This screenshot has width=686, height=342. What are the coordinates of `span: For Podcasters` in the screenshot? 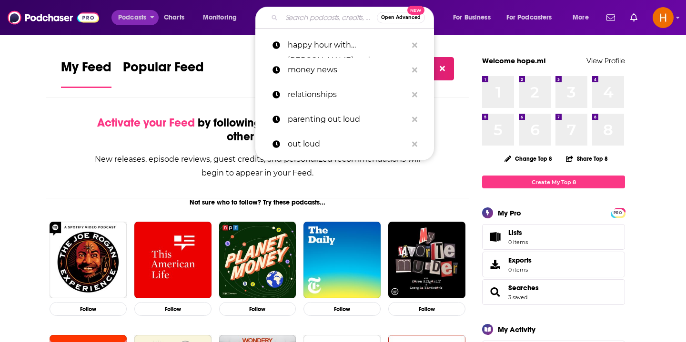 It's located at (529, 18).